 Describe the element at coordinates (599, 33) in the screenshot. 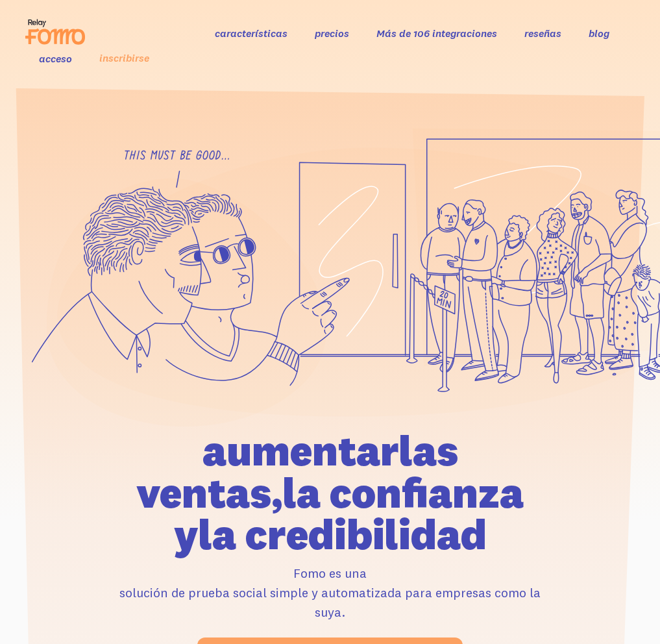

I see `font: blog` at that location.